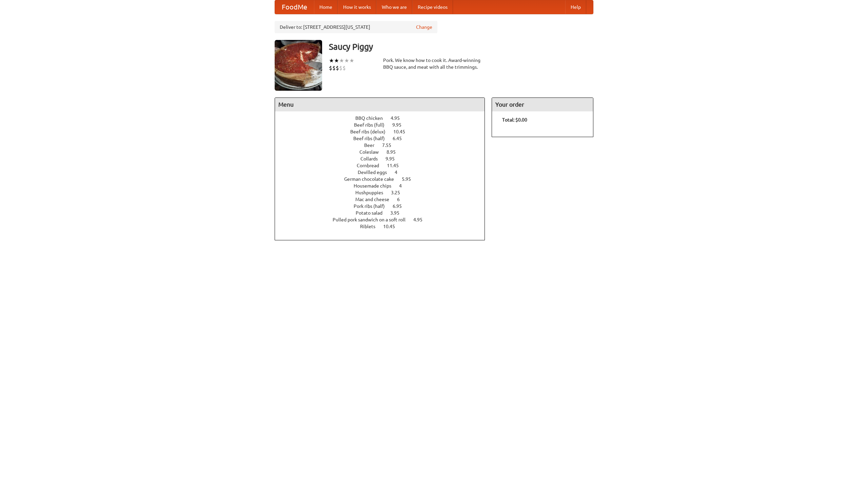  I want to click on a: Mac and cheese 6, so click(383, 199).